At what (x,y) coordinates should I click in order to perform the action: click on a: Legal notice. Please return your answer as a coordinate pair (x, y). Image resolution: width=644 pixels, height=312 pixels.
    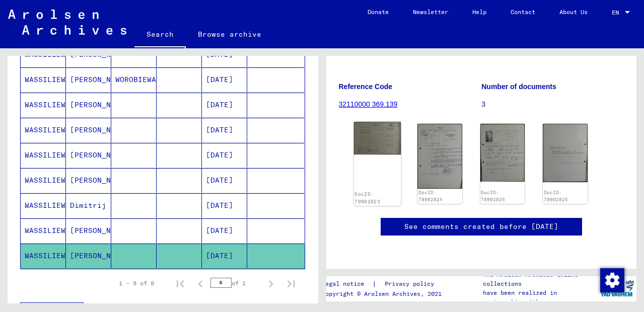
    Looking at the image, I should click on (347, 284).